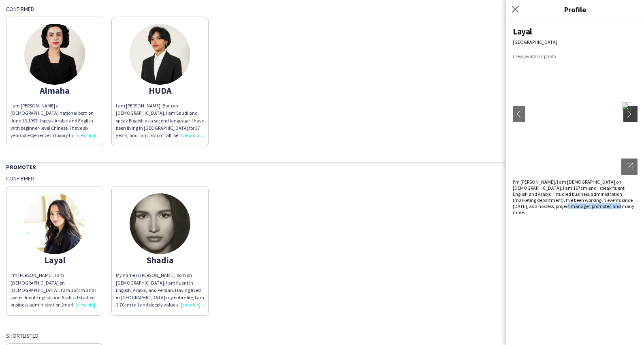 Image resolution: width=644 pixels, height=345 pixels. Describe the element at coordinates (55, 90) in the screenshot. I see `div: Almaha` at that location.